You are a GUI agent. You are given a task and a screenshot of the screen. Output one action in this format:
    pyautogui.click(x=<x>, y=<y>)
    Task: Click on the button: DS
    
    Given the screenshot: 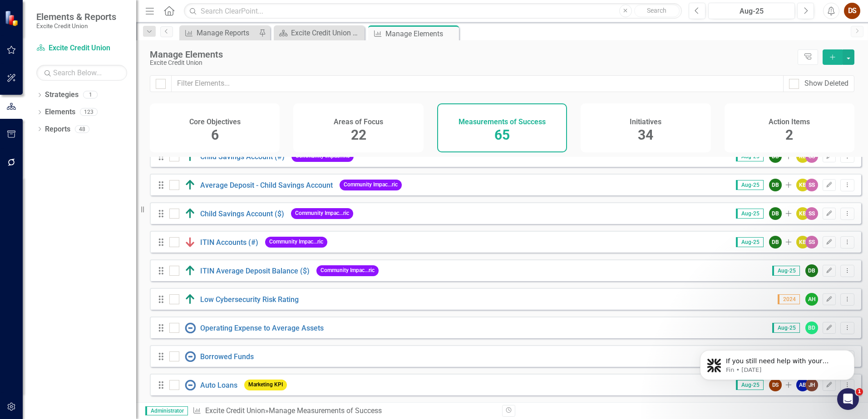 What is the action you would take?
    pyautogui.click(x=852, y=11)
    